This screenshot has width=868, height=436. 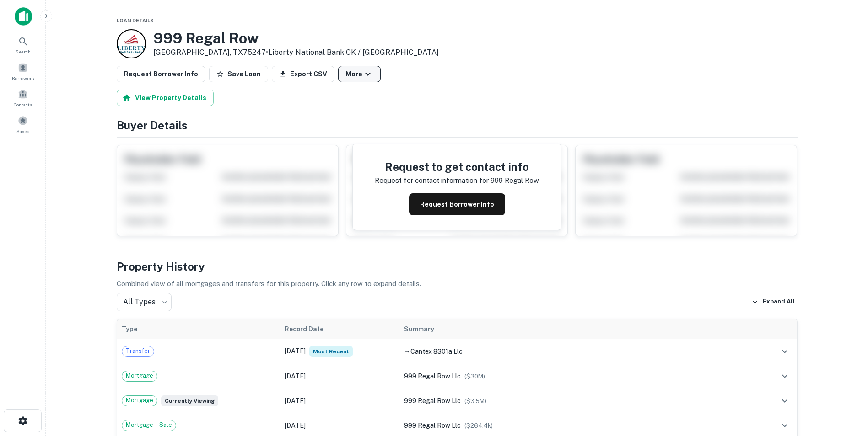 I want to click on div: Search, so click(x=23, y=45).